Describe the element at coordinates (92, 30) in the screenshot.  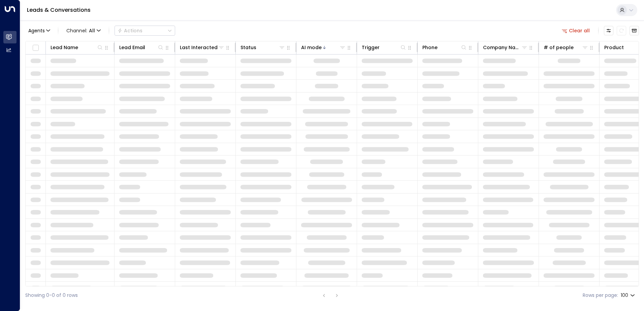
I see `span: All` at that location.